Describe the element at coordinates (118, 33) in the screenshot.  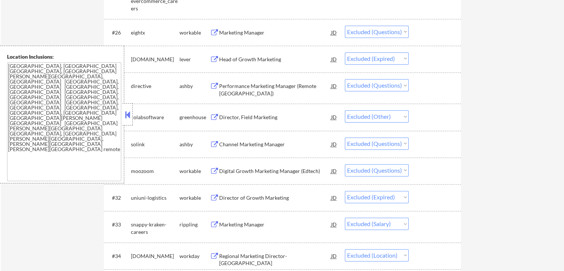
I see `div: #26` at that location.